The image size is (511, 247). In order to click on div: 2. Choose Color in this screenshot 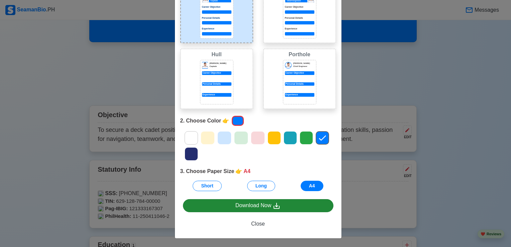, I will do `click(258, 121)`.